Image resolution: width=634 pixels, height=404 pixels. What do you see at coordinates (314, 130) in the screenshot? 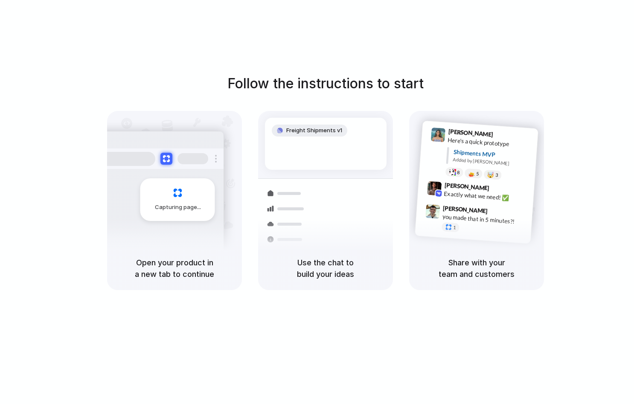
I see `span: Freight Shipments v1` at bounding box center [314, 130].